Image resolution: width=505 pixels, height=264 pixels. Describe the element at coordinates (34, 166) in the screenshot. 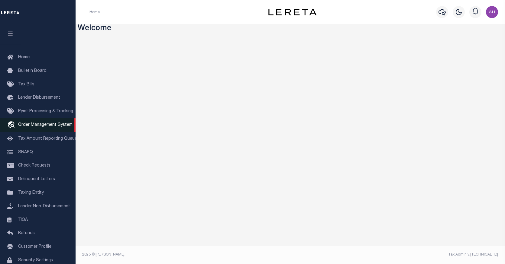

I see `span: Check Requests` at that location.